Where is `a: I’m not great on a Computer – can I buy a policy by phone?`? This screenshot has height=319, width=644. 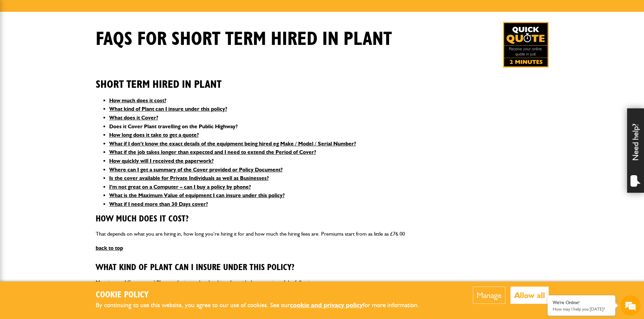
a: I’m not great on a Computer – can I buy a policy by phone? is located at coordinates (180, 187).